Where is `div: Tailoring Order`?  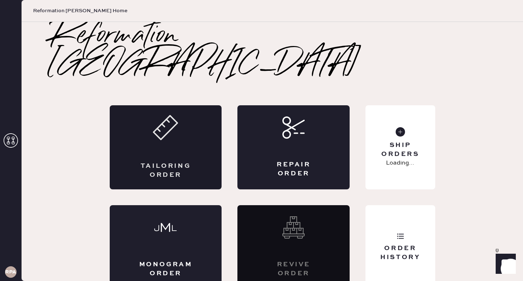 div: Tailoring Order is located at coordinates (166, 171).